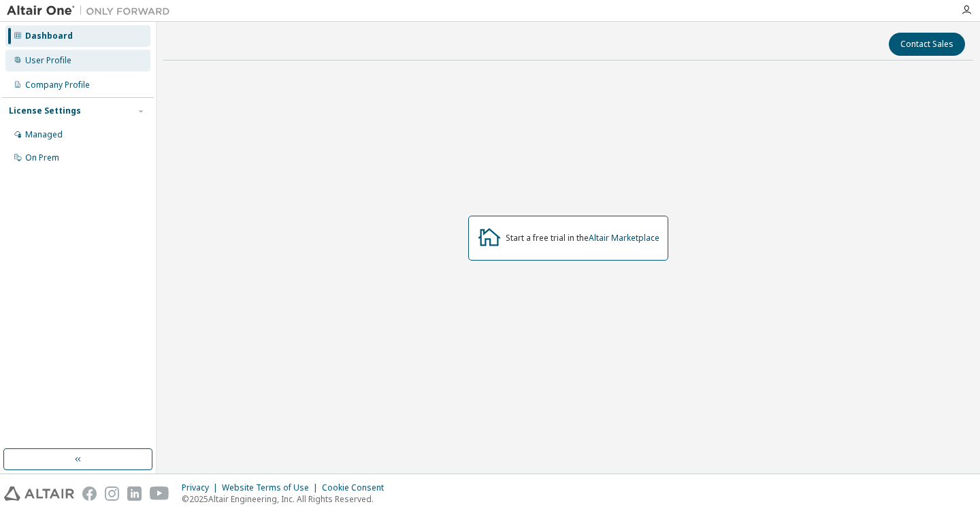 Image resolution: width=980 pixels, height=513 pixels. Describe the element at coordinates (49, 36) in the screenshot. I see `div: Dashboard` at that location.